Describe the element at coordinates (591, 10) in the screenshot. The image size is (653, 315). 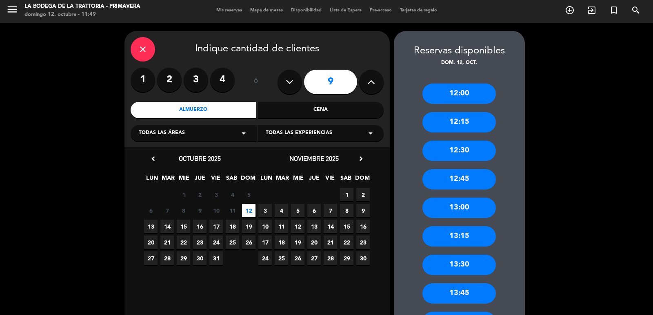
I see `i: exit_to_app` at that location.